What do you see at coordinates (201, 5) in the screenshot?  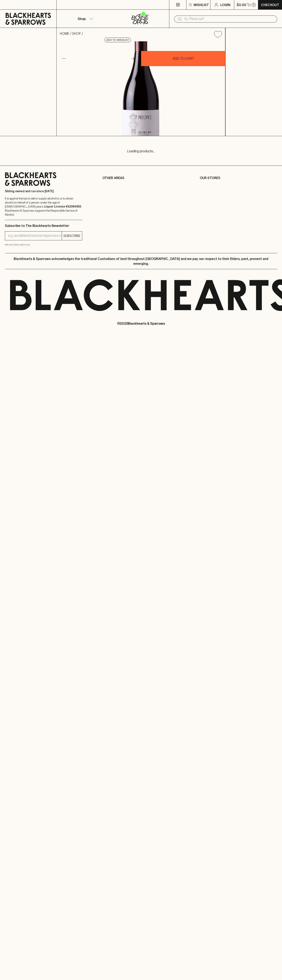 I see `p: Wishlist` at bounding box center [201, 5].